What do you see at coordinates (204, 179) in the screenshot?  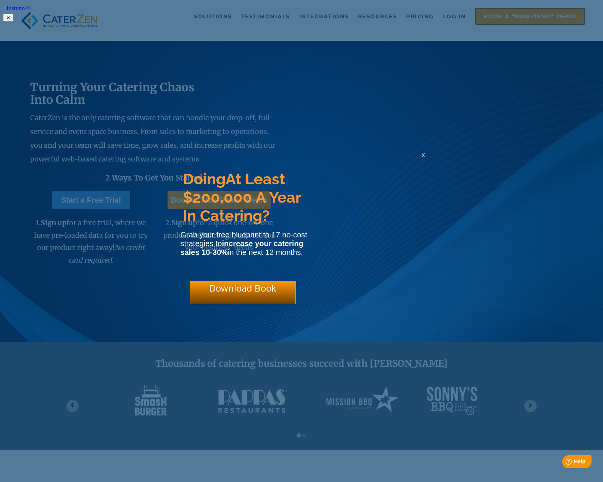 I see `span: Doing` at bounding box center [204, 179].